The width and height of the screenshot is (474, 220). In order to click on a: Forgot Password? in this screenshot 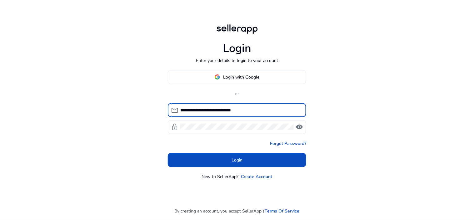, I will do `click(288, 143)`.